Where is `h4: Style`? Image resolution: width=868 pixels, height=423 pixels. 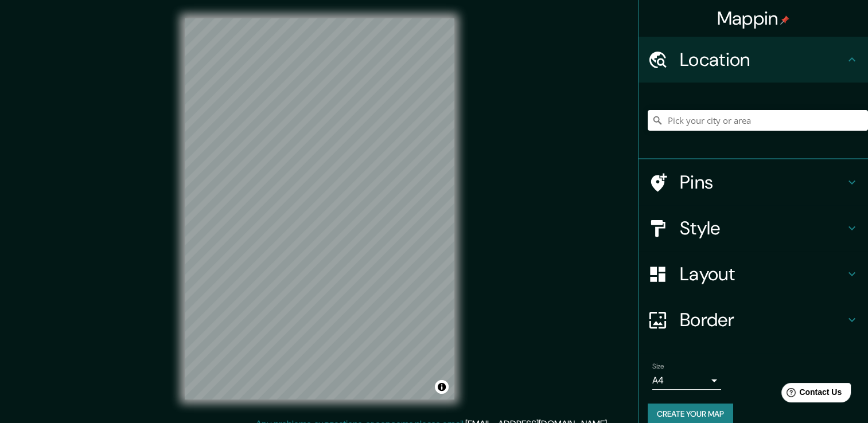
h4: Style is located at coordinates (762, 229).